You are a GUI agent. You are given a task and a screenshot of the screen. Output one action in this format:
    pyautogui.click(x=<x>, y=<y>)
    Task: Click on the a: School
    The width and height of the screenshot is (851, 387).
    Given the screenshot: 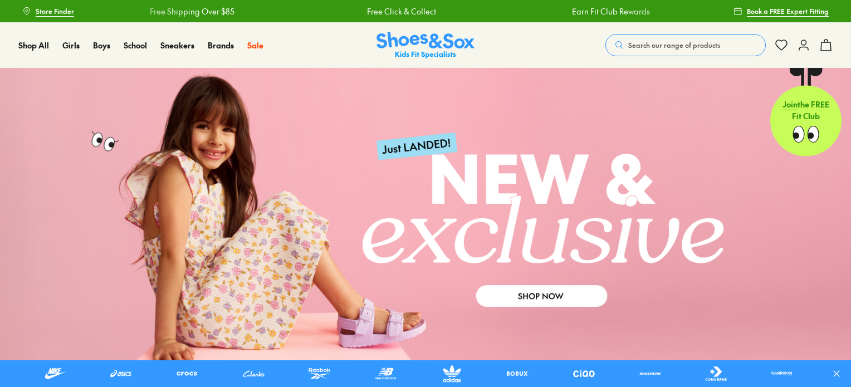 What is the action you would take?
    pyautogui.click(x=135, y=45)
    